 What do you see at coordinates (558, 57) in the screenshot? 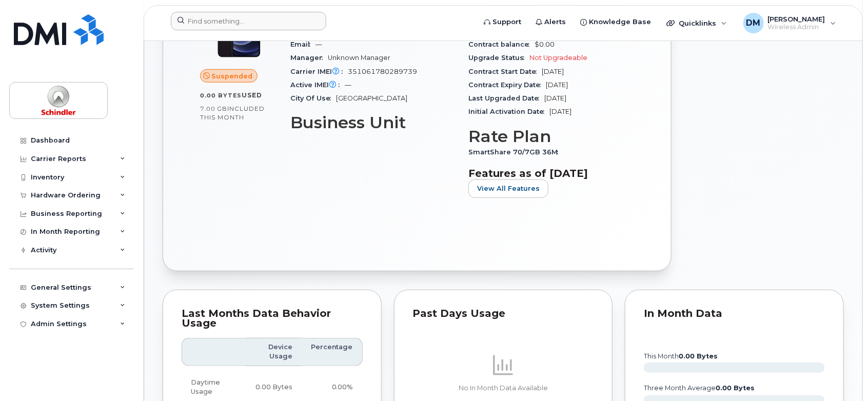
I see `span: Not Upgradeable` at bounding box center [558, 57].